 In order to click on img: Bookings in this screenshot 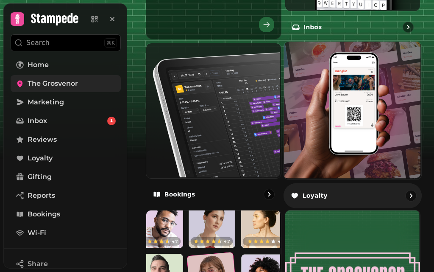, I will do `click(213, 110)`.